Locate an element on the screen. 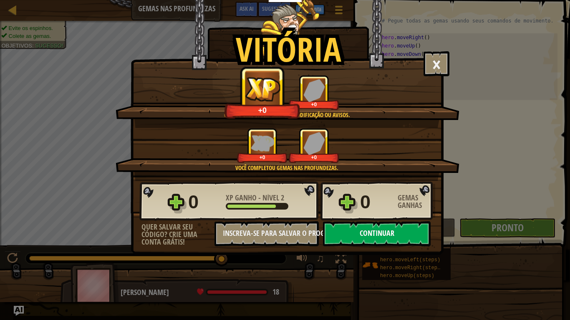 The image size is (570, 320). div: Você completou Gemas nas Profundezas. is located at coordinates (287, 168).